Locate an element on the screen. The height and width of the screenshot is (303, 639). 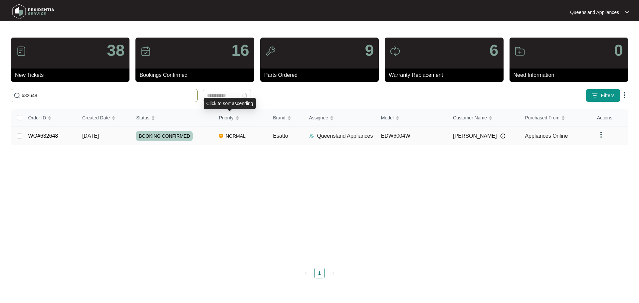
p: New Tickets is located at coordinates (72, 75).